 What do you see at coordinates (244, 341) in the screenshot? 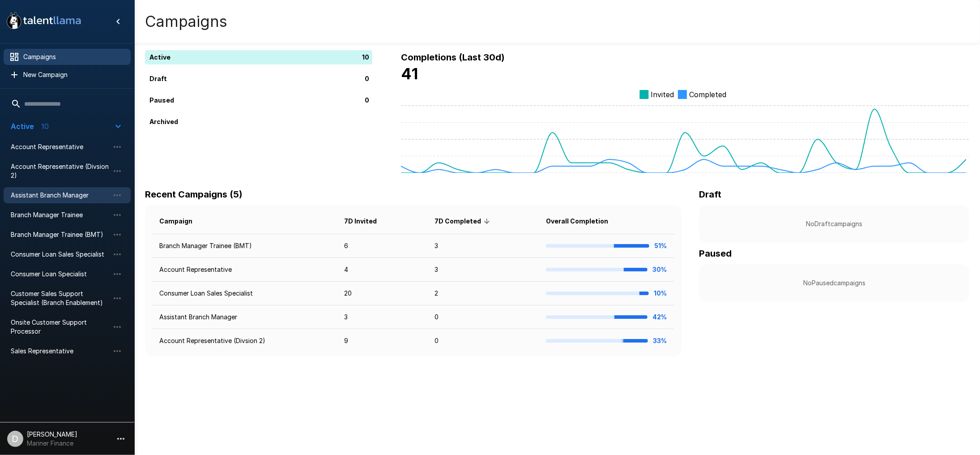
I see `td: Account Representative (Divsion 2)` at bounding box center [244, 341].